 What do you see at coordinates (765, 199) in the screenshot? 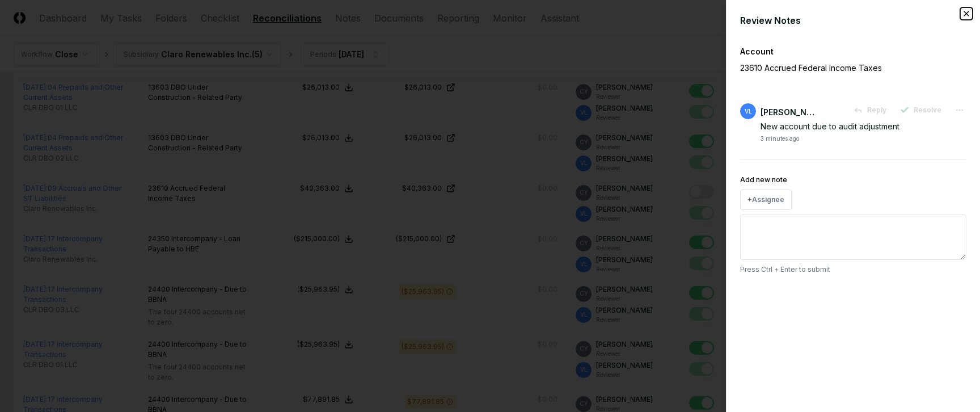
I see `button: +Assignee` at bounding box center [765, 199].